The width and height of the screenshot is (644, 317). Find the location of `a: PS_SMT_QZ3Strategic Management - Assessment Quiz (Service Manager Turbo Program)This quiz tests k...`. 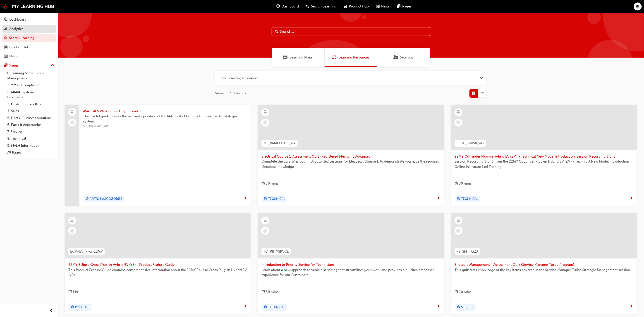

a: PS_SMT_QZ3Strategic Management - Assessment Quiz (Service Manager Turbo Program)This quiz tests k... is located at coordinates (544, 264).